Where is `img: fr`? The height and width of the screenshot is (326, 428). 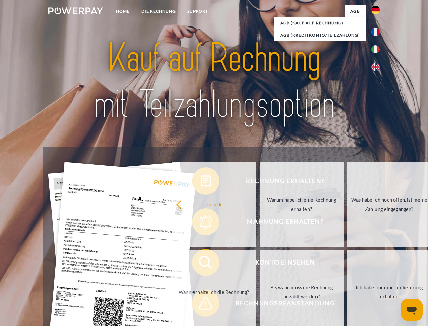
img: fr is located at coordinates (376, 32).